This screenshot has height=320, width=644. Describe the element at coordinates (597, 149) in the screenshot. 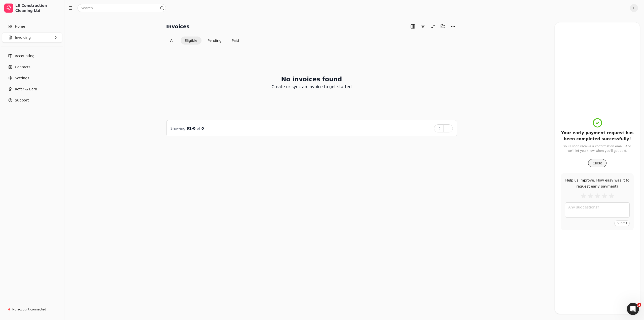

I see `div: You'll soon receive a confirmation email. And we'll let you know when you'll get paid.` at that location.